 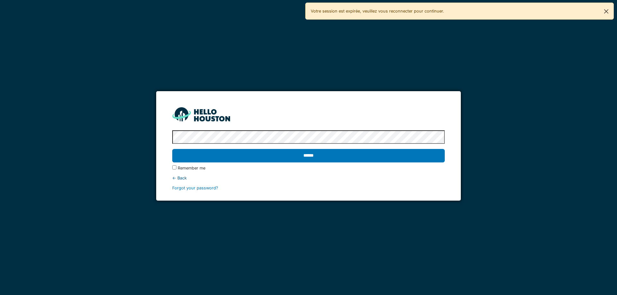 What do you see at coordinates (195, 188) in the screenshot?
I see `a: Forgot your password?` at bounding box center [195, 188].